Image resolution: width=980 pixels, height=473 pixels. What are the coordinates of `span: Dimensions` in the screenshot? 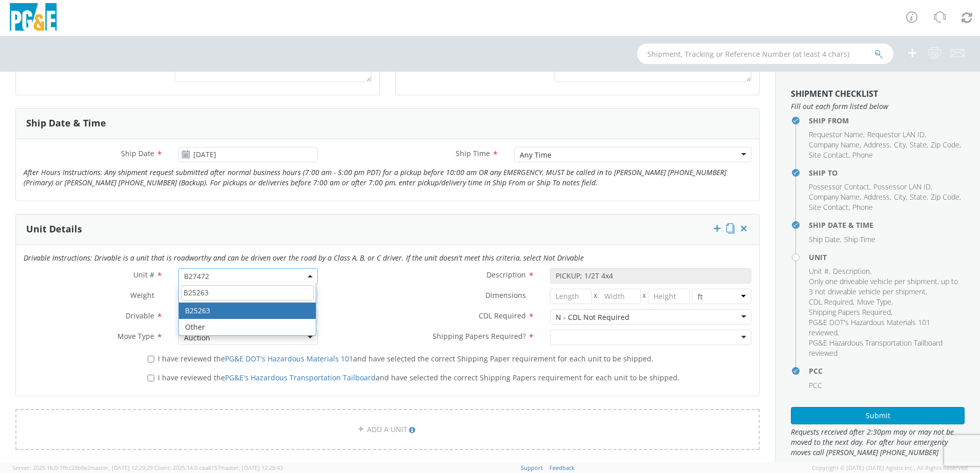 It's located at (505, 295).